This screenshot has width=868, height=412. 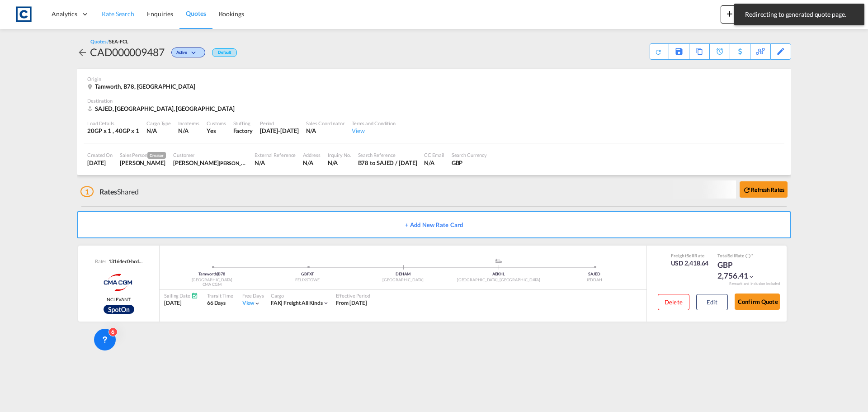 What do you see at coordinates (403, 274) in the screenshot?
I see `div: DEHAM` at bounding box center [403, 274].